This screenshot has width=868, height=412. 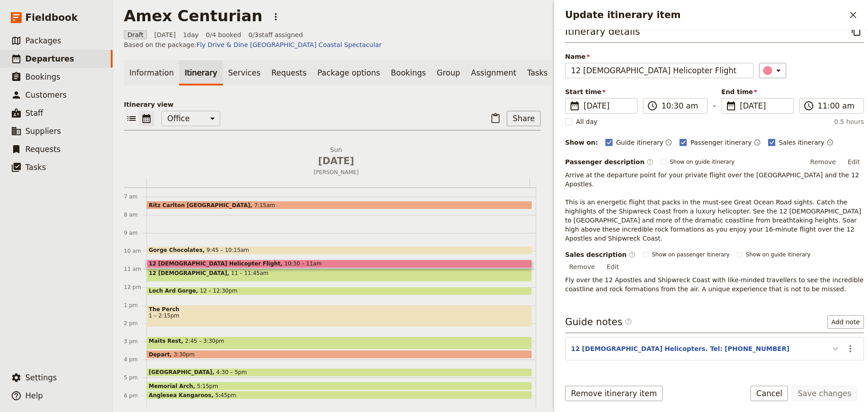 I want to click on span: Maits Rest, so click(x=167, y=341).